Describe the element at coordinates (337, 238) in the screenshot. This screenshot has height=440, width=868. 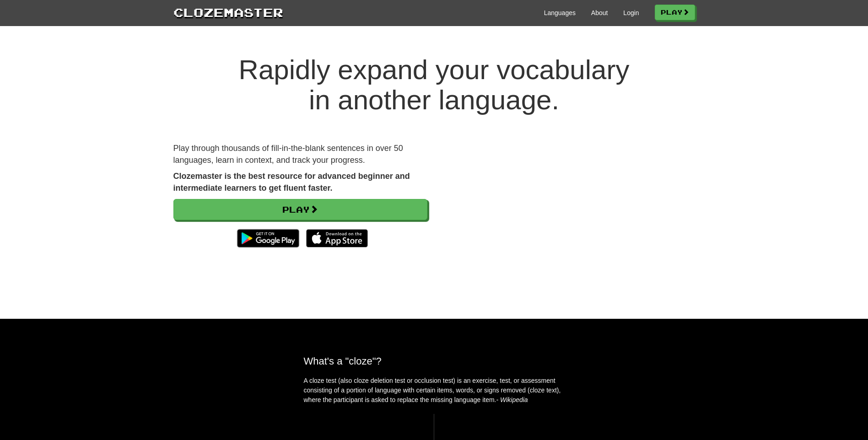
I see `img: Download_on_the_App_Store_Badge_US-UK_135x40-25178aeef6eb6b83b96f5f2d004eda3bffbb37122de64afbaef7...` at that location.